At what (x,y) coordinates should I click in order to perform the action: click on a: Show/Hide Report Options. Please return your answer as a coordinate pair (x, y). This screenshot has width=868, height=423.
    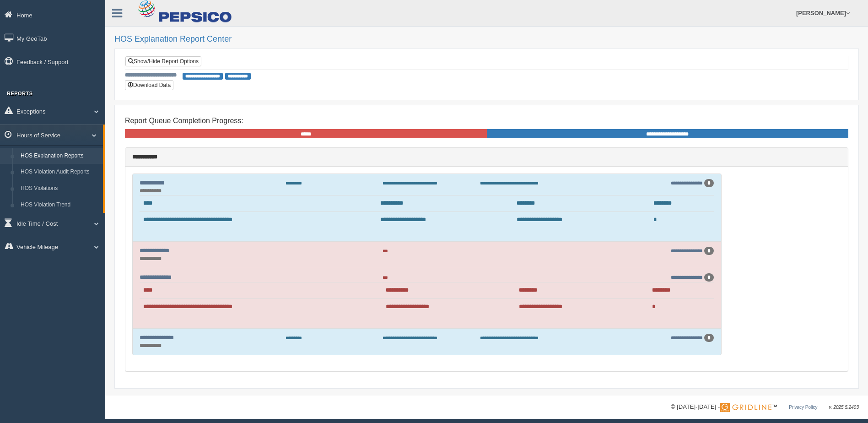
    Looking at the image, I should click on (163, 61).